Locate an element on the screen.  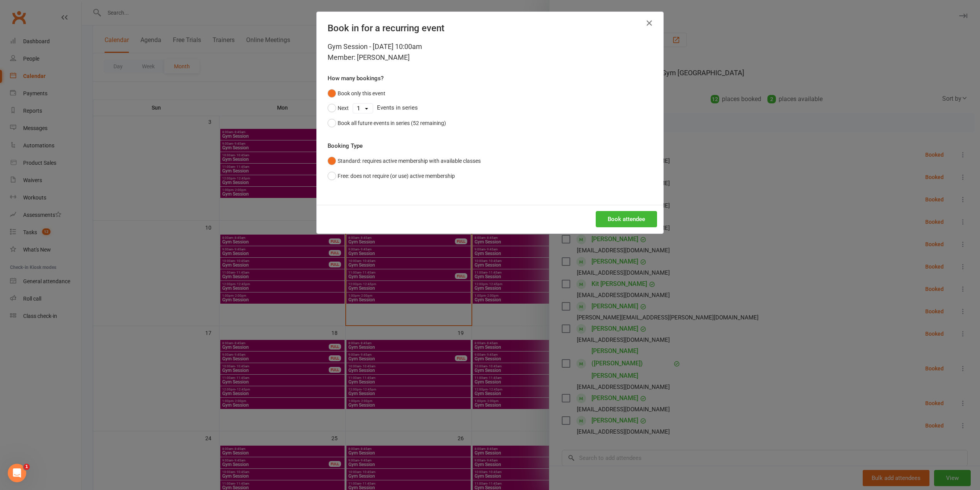
span: 1 is located at coordinates (27, 467).